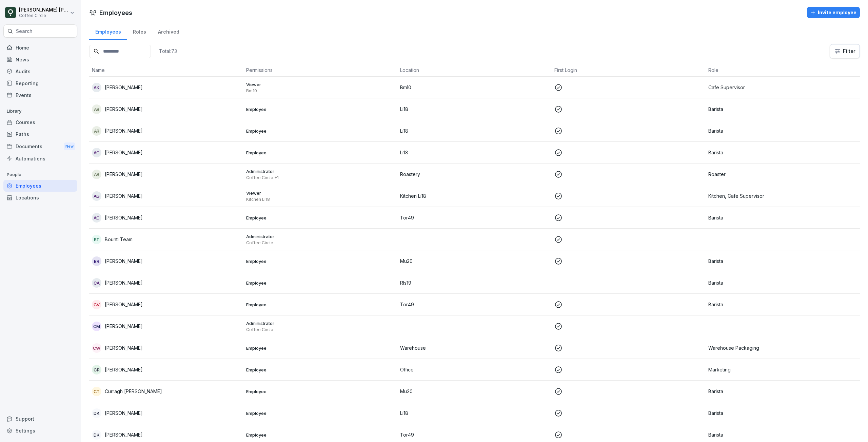 This screenshot has width=868, height=442. What do you see at coordinates (475, 370) in the screenshot?
I see `p: Office` at bounding box center [475, 370].